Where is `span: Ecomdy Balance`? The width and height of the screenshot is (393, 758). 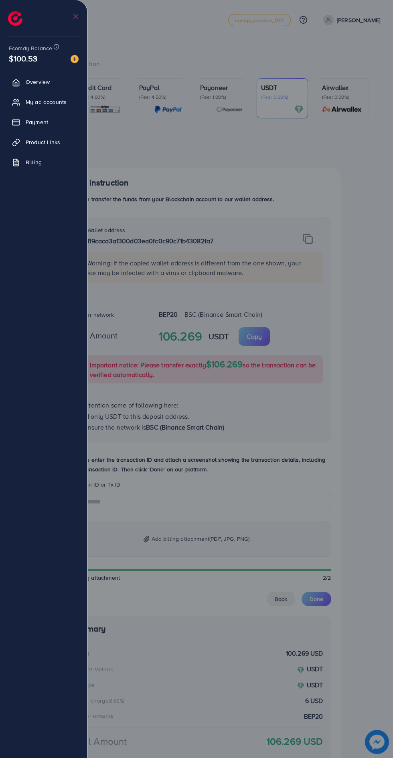
span: Ecomdy Balance is located at coordinates (31, 48).